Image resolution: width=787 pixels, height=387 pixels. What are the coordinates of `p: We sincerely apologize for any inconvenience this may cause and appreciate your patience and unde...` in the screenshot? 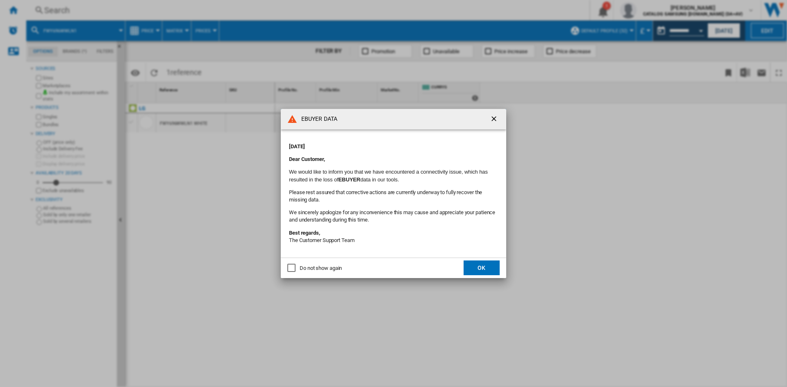 It's located at (393, 216).